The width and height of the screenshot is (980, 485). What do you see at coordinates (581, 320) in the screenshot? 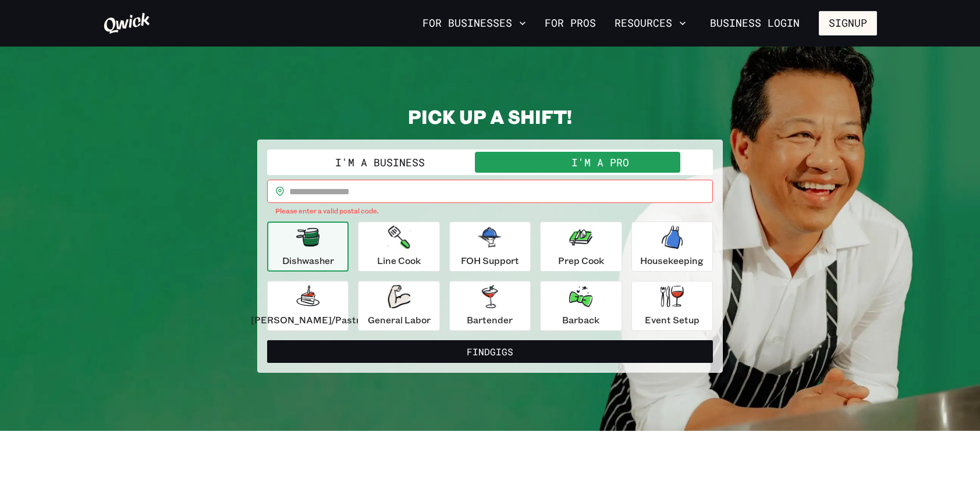
I see `p: Barback` at bounding box center [581, 320].